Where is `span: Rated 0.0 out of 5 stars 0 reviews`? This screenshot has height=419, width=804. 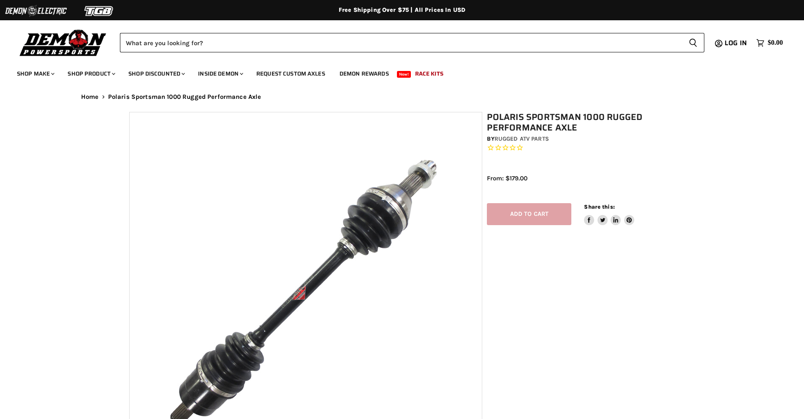
span: Rated 0.0 out of 5 stars 0 reviews is located at coordinates (584, 148).